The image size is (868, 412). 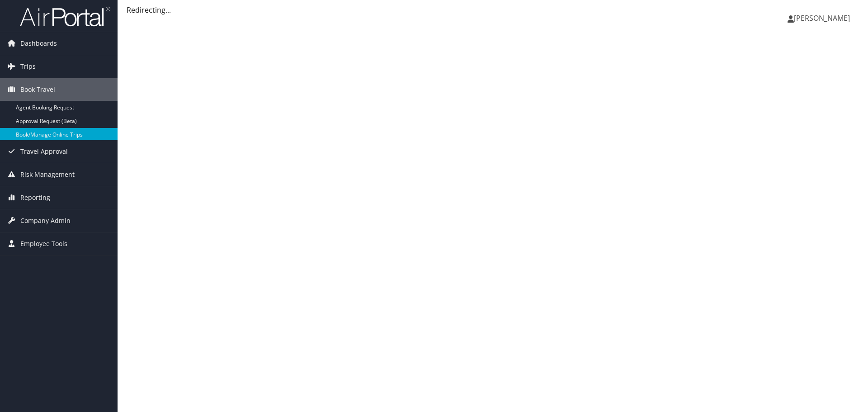 I want to click on span: Dashboards, so click(x=38, y=44).